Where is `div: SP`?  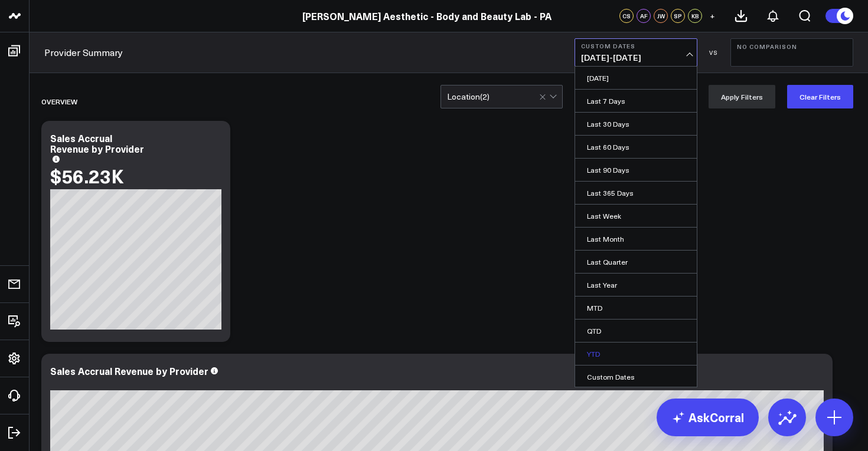
div: SP is located at coordinates (678, 16).